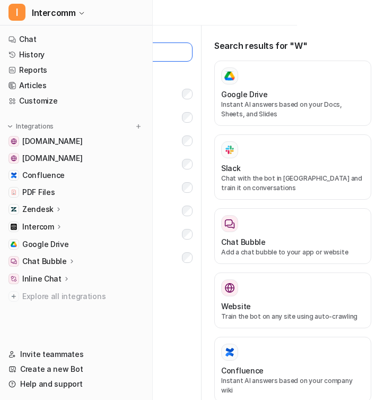 Image resolution: width=384 pixels, height=400 pixels. What do you see at coordinates (14, 296) in the screenshot?
I see `img: explore all integrations` at bounding box center [14, 296].